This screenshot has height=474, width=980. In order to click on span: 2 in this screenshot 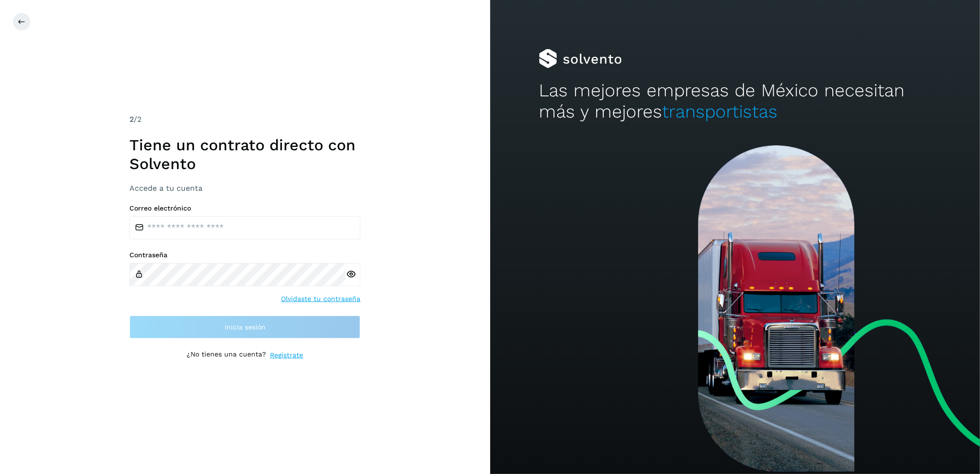, I will do `click(132, 119)`.